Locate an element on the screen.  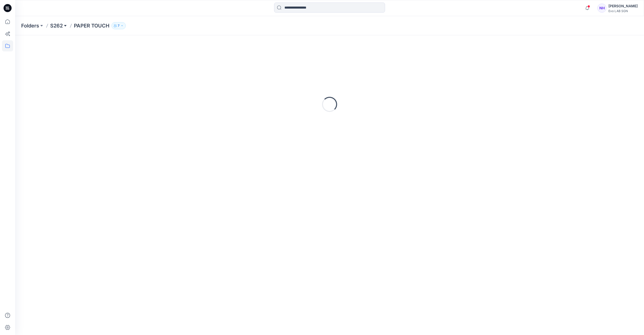
p: 7 is located at coordinates (119, 26).